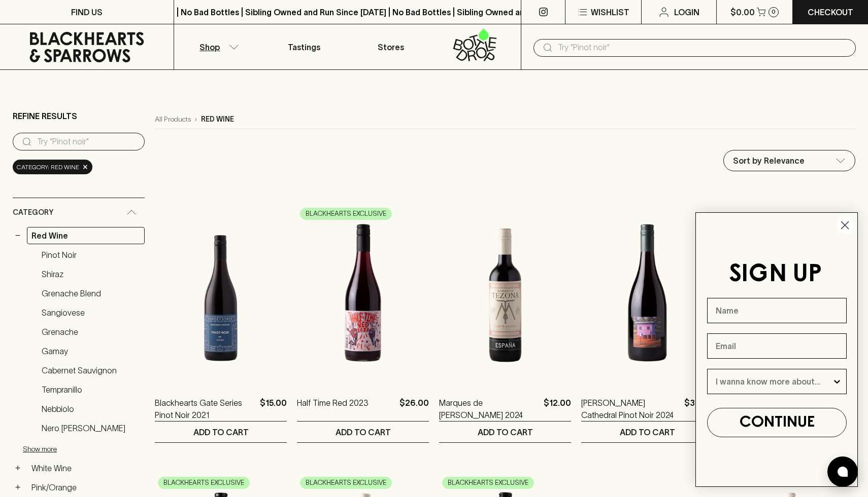 The image size is (868, 497). I want to click on a: Grenache Blend, so click(91, 293).